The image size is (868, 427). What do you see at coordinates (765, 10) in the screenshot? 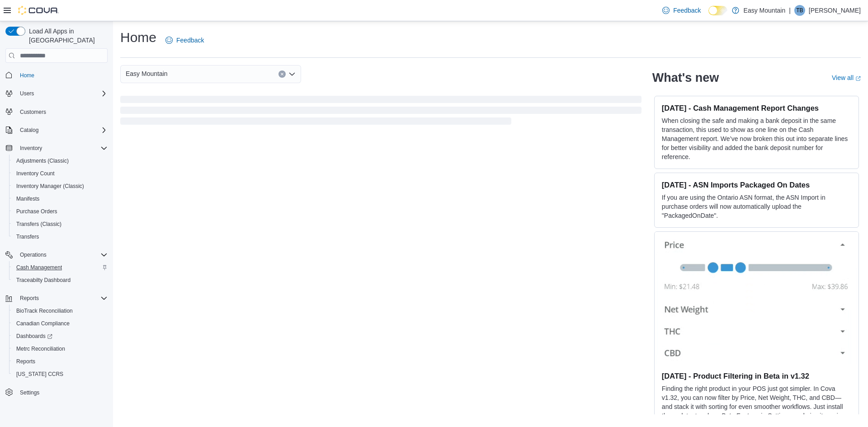
I see `p: Easy Mountain` at bounding box center [765, 10].